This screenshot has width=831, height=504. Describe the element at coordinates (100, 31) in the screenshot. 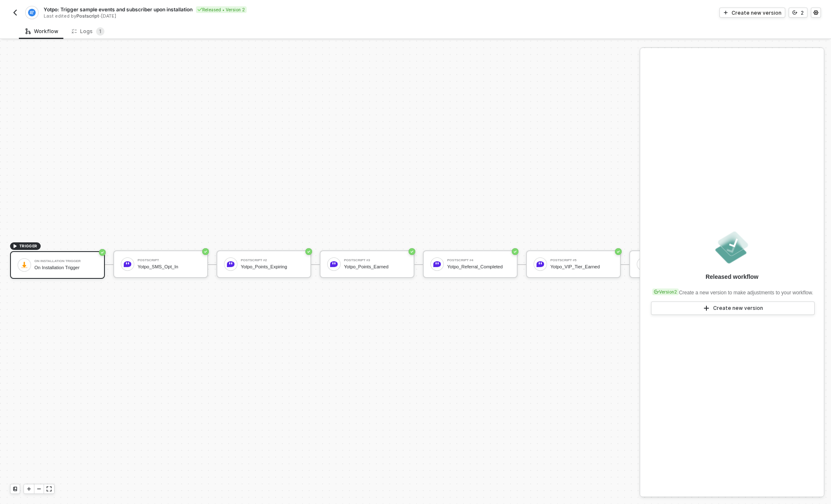

I see `span: 1` at that location.